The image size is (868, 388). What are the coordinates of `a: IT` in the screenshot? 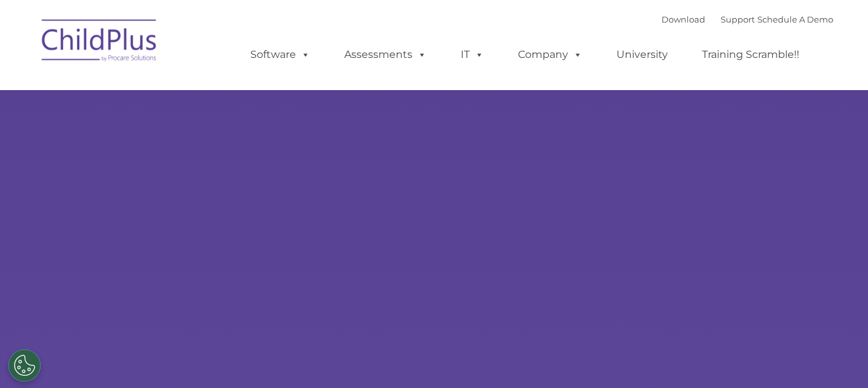 It's located at (472, 55).